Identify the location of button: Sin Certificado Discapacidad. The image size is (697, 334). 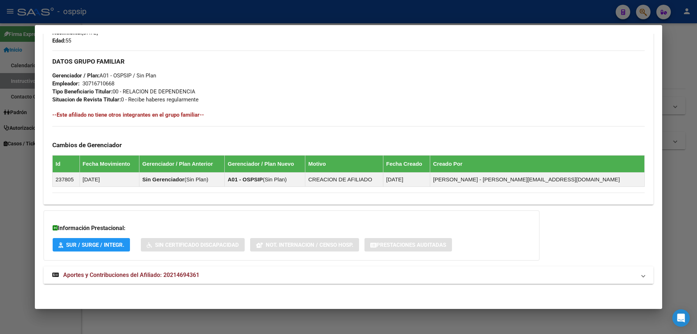
(193, 244).